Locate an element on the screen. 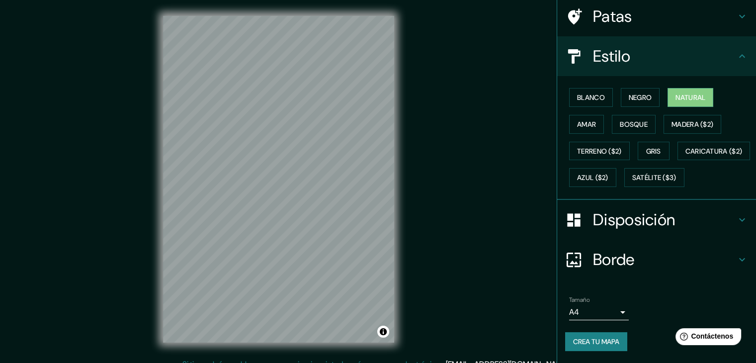 This screenshot has height=363, width=756. font: A4 is located at coordinates (574, 312).